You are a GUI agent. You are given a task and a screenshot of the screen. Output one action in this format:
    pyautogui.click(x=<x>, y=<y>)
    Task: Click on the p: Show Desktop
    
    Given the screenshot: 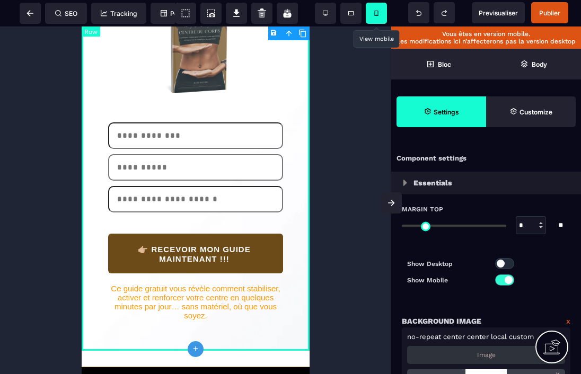 What is the action you would take?
    pyautogui.click(x=446, y=264)
    